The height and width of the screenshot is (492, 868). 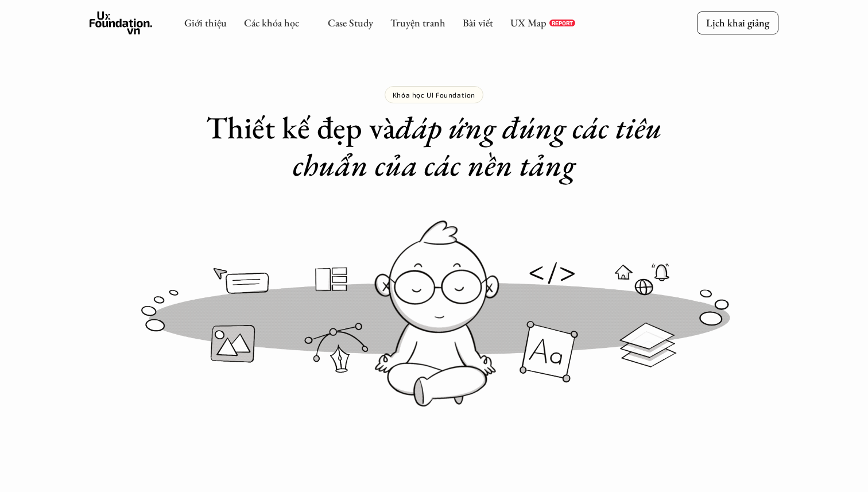 What do you see at coordinates (351, 22) in the screenshot?
I see `a: Case Study` at bounding box center [351, 22].